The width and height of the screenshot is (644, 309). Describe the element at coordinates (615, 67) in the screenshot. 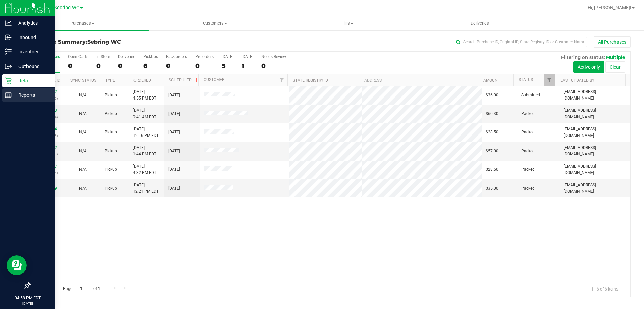

I see `button: Clear` at that location.